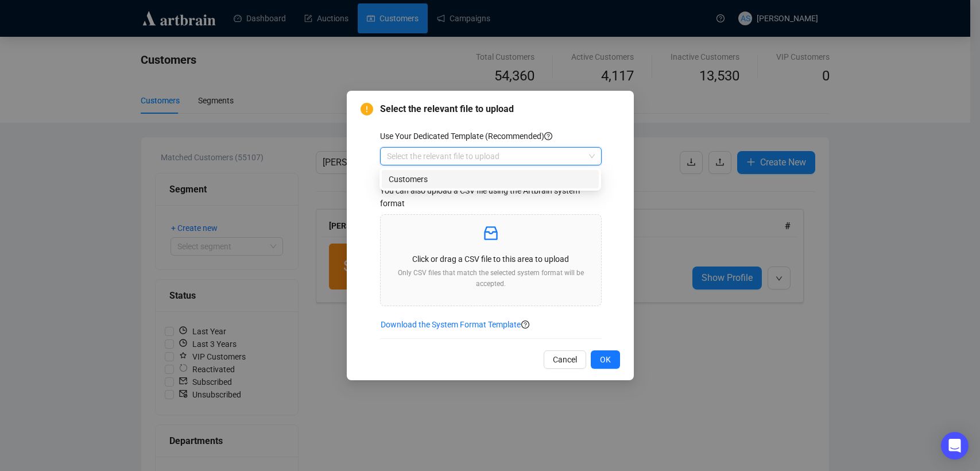 The width and height of the screenshot is (980, 471). Describe the element at coordinates (491, 136) in the screenshot. I see `div: Use Your Dedicated Template (Recommended)` at that location.